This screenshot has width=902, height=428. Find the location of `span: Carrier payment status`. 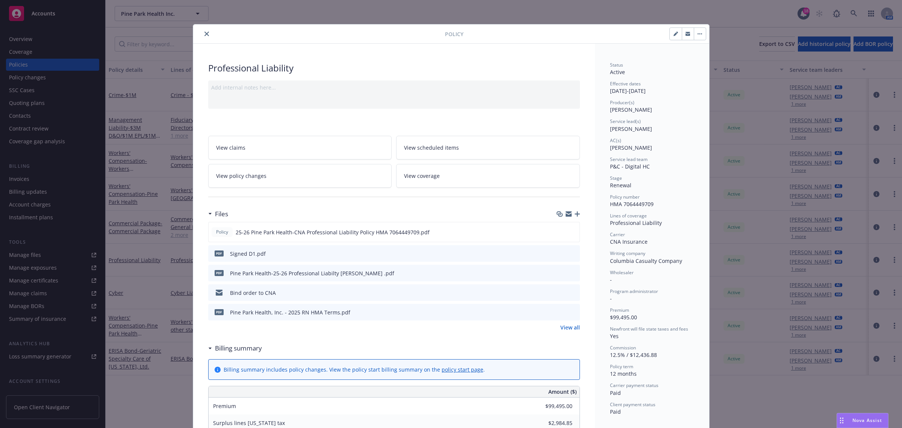

span: Carrier payment status is located at coordinates (634, 385).